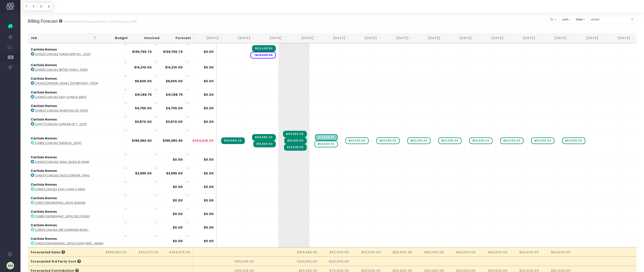  What do you see at coordinates (115, 38) in the screenshot?
I see `th: Budget` at bounding box center [115, 38].